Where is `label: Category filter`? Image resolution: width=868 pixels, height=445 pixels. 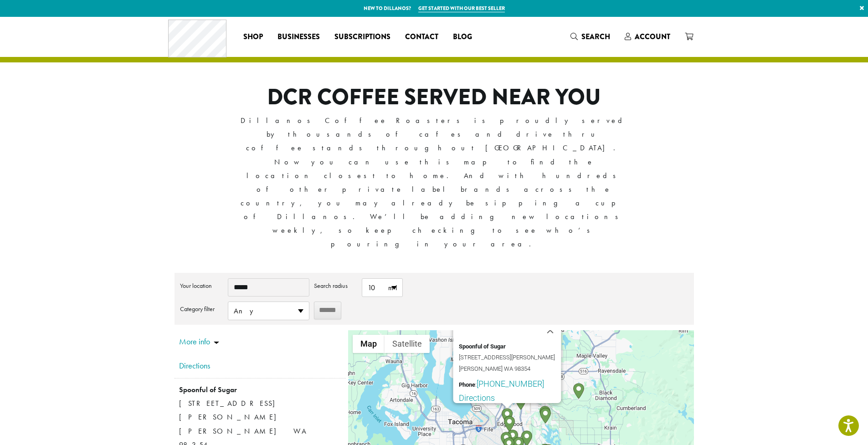 label: Category filter is located at coordinates (201, 309).